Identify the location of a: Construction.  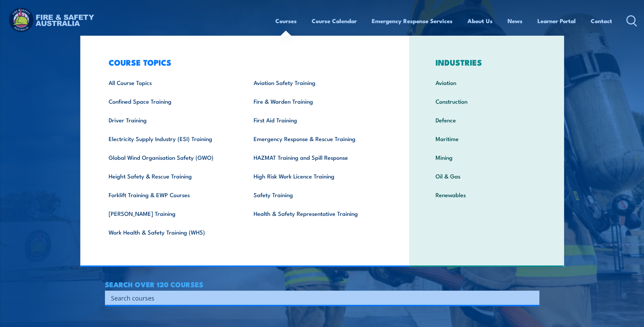
(487, 101).